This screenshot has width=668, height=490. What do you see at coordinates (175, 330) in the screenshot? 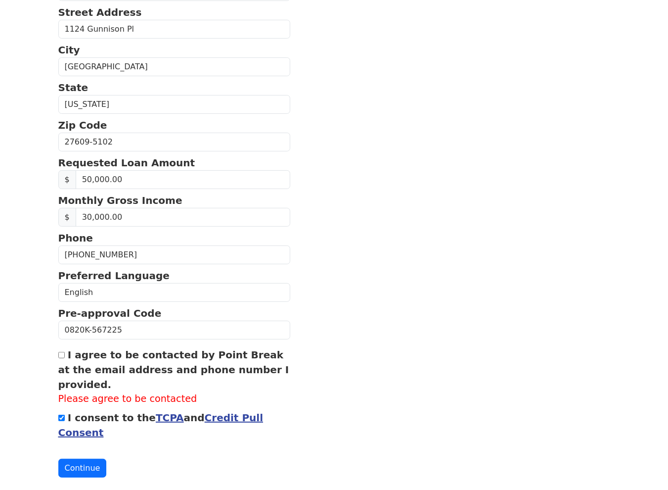
I see `input: Pre-approval Code` at bounding box center [175, 330].